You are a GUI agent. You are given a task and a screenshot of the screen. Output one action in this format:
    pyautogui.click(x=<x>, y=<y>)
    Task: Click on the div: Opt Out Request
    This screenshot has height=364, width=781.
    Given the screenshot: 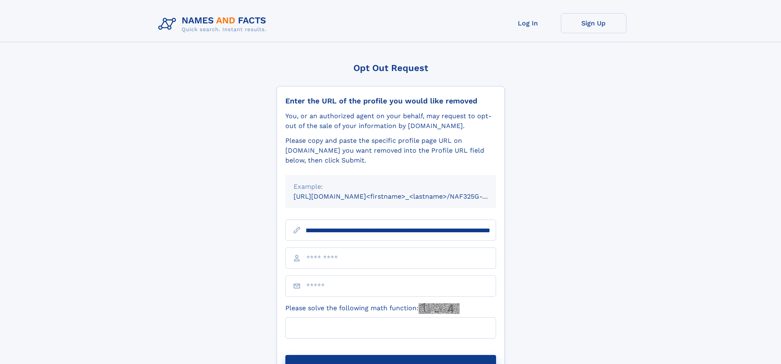 What is the action you would take?
    pyautogui.click(x=391, y=68)
    